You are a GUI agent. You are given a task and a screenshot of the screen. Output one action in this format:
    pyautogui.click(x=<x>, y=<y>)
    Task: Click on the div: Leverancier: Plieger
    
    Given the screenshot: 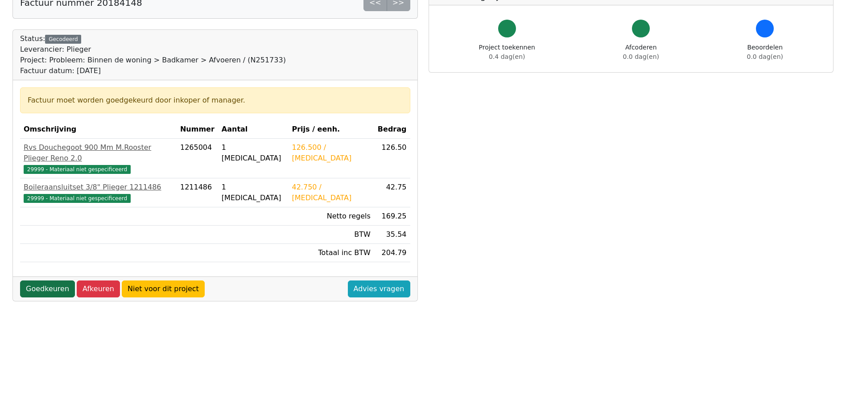 What is the action you would take?
    pyautogui.click(x=153, y=49)
    